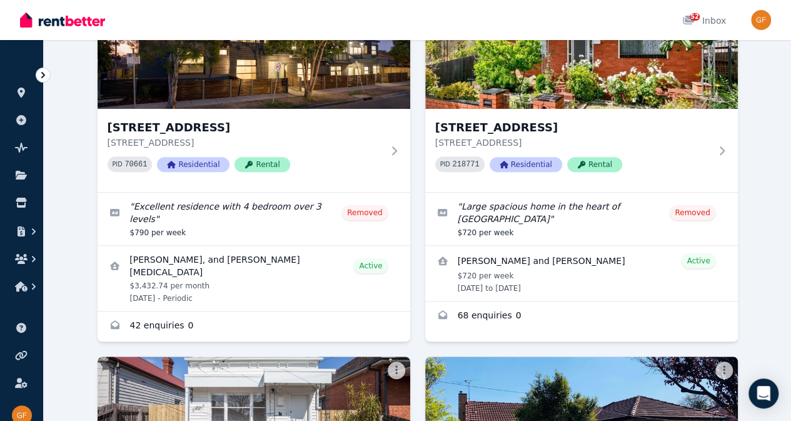  What do you see at coordinates (136, 165) in the screenshot?
I see `code: 70661` at bounding box center [136, 165].